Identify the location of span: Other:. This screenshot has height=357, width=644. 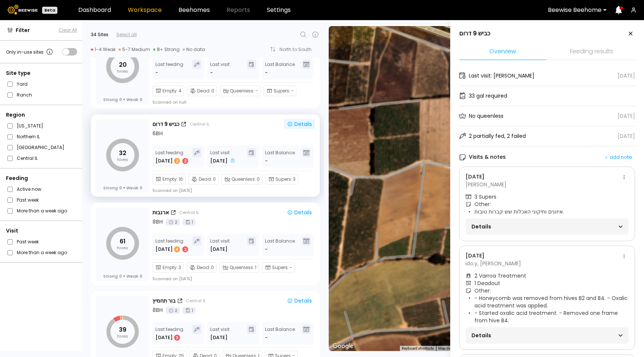
(482, 291).